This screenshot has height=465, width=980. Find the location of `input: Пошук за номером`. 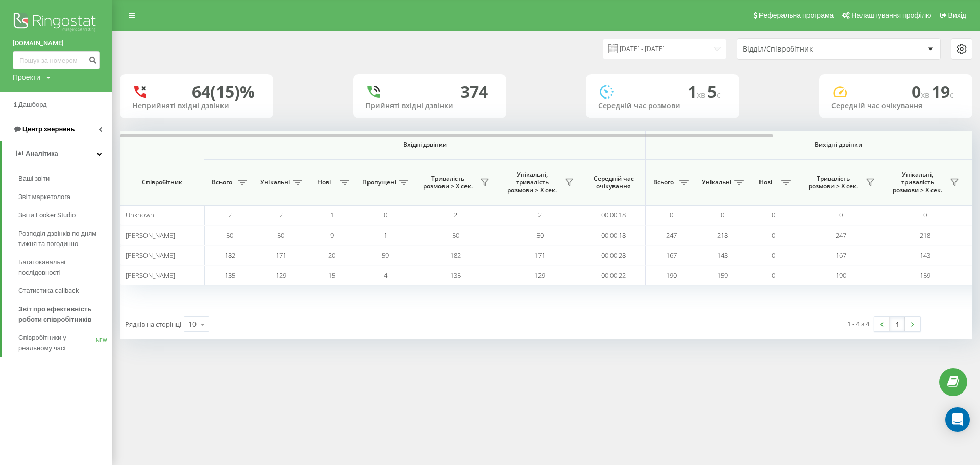

input: Пошук за номером is located at coordinates (57, 61).